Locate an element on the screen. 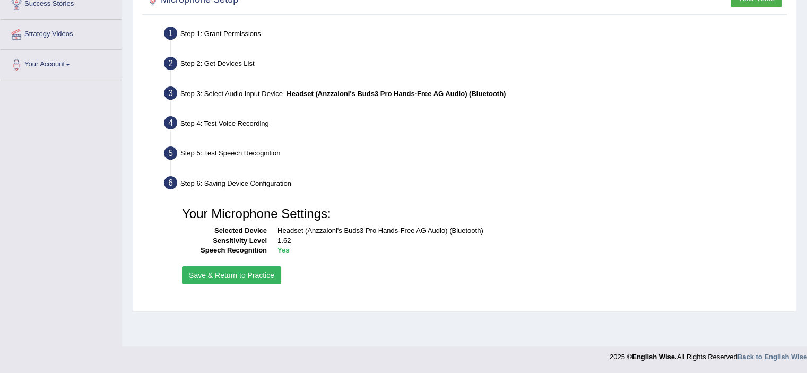  div: 2025 © All Rights Reserved is located at coordinates (708, 354).